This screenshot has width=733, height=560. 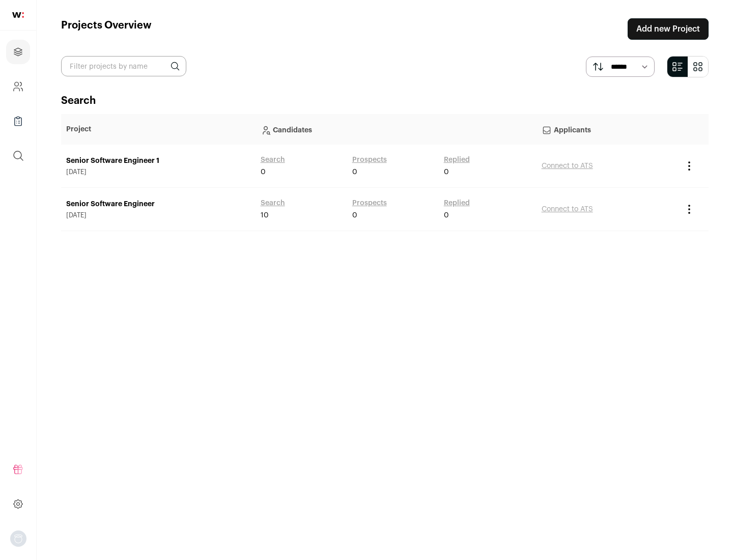 I want to click on p: Candidates, so click(x=396, y=129).